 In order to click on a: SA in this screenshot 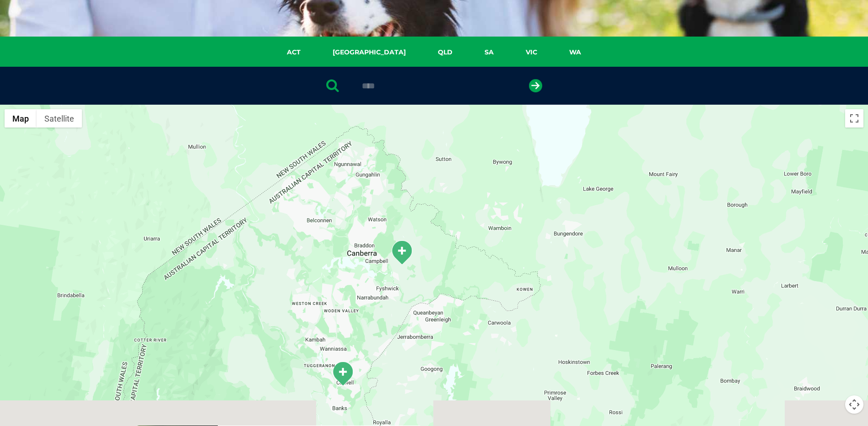, I will do `click(489, 52)`.